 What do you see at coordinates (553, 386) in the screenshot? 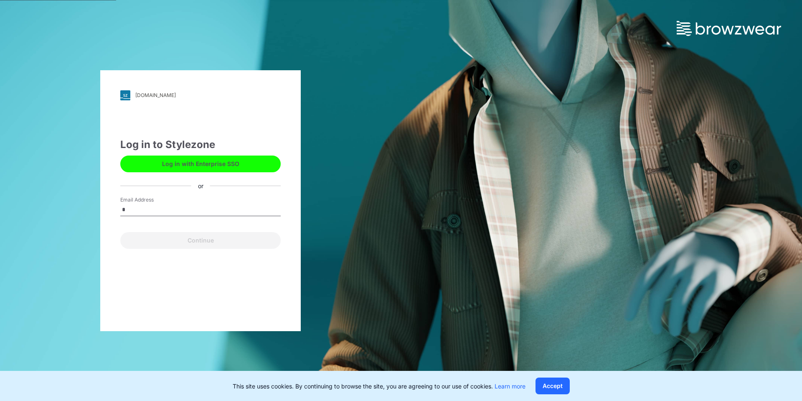
I see `button: Accept` at bounding box center [553, 386].